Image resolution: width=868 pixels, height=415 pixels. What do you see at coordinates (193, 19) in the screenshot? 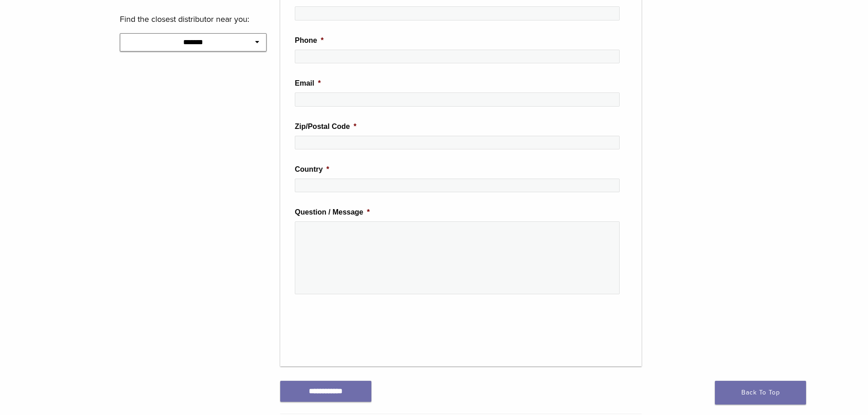
I see `p: Find the closest distributor near you:` at bounding box center [193, 19].